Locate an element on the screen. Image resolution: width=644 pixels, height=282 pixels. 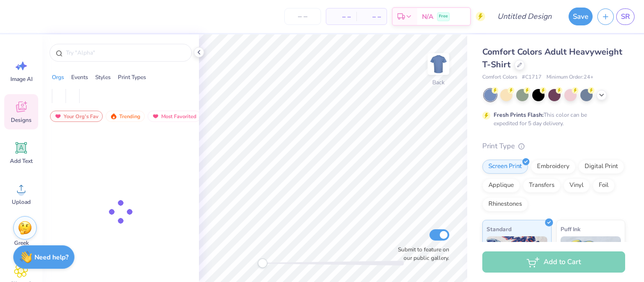
div: Print Types is located at coordinates (132, 77).